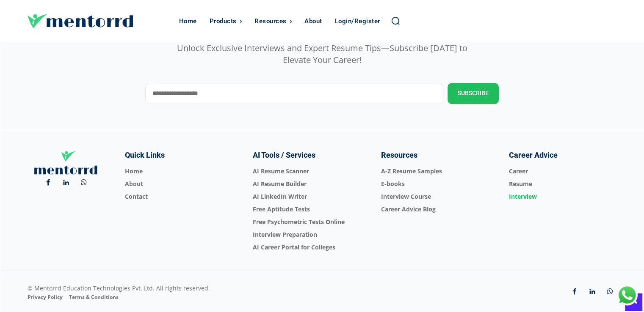 The height and width of the screenshot is (312, 644). Describe the element at coordinates (179, 197) in the screenshot. I see `span: Contact` at that location.